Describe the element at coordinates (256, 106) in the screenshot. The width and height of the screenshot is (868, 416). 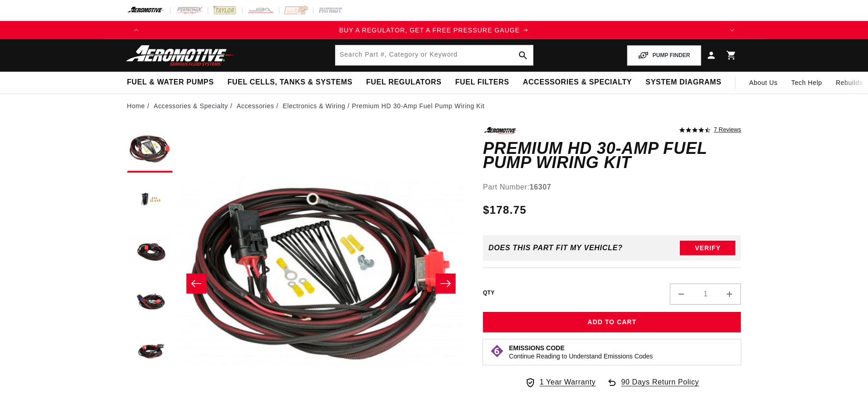
I see `a: Accessories` at that location.